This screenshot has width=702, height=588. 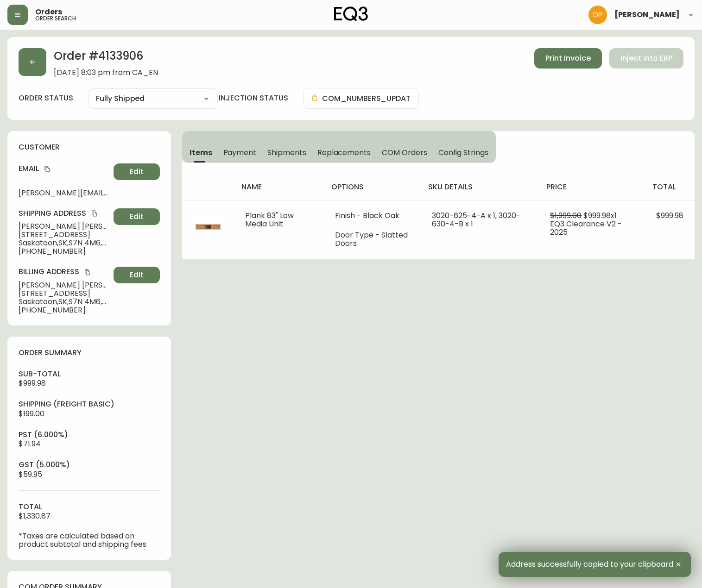 I want to click on span: 3020-625-4-A x 1, 3020-630-4-B x 1, so click(x=476, y=220).